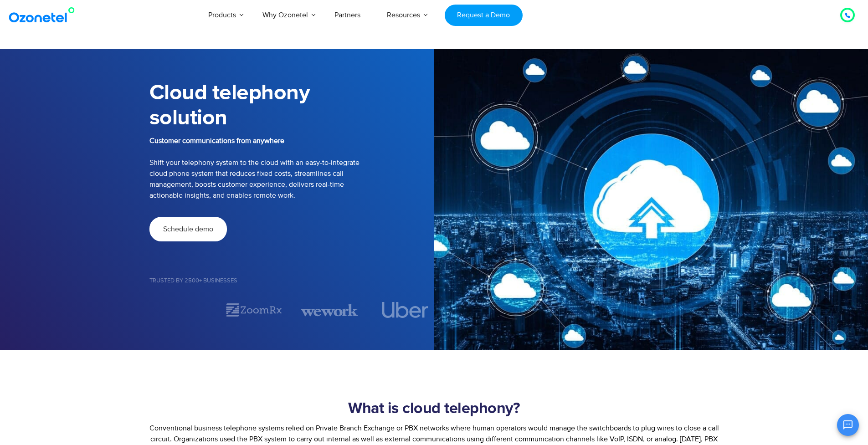 Image resolution: width=868 pixels, height=445 pixels. What do you see at coordinates (405, 310) in the screenshot?
I see `div: 4 / 7` at bounding box center [405, 310].